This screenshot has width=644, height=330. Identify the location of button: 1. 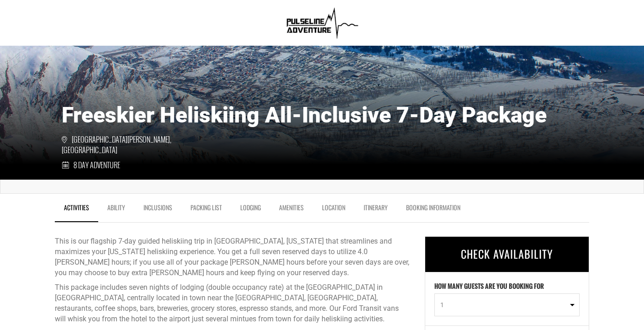
(507, 305).